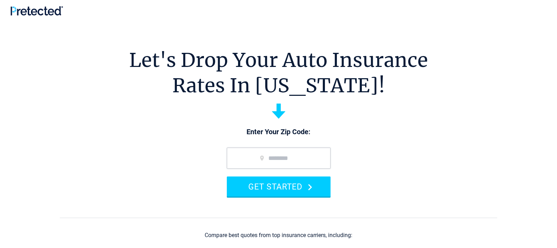 The height and width of the screenshot is (248, 557). I want to click on img: Pretected Logo, so click(37, 11).